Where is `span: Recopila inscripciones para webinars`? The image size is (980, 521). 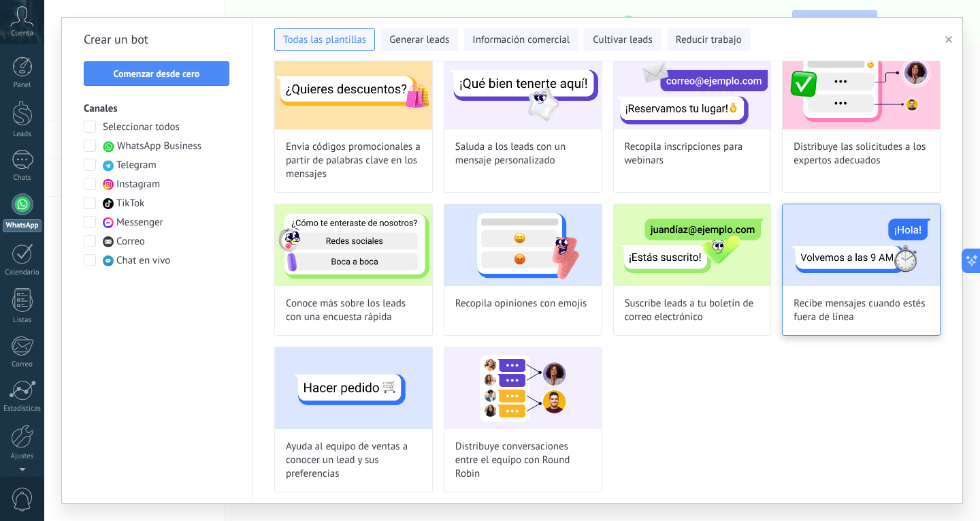
span: Recopila inscripciones para webinars is located at coordinates (692, 154).